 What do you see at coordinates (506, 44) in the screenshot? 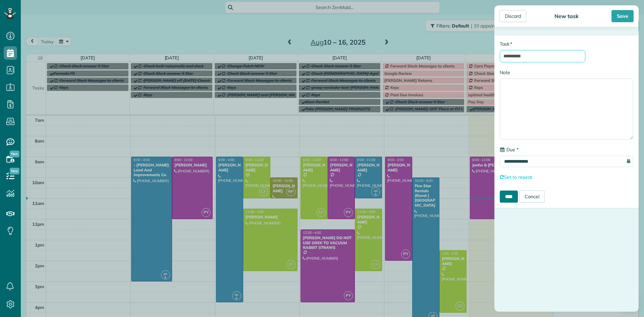
I see `label: Task` at bounding box center [506, 44].